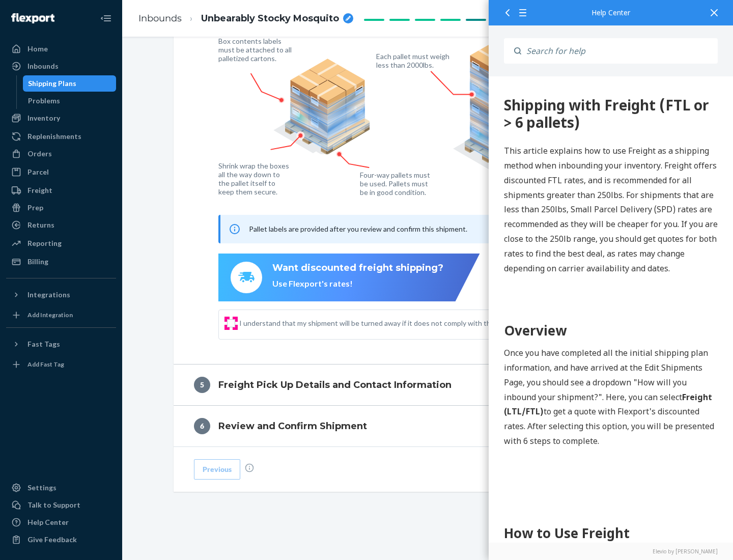 Image resolution: width=733 pixels, height=560 pixels. Describe the element at coordinates (619, 51) in the screenshot. I see `input: Search` at that location.